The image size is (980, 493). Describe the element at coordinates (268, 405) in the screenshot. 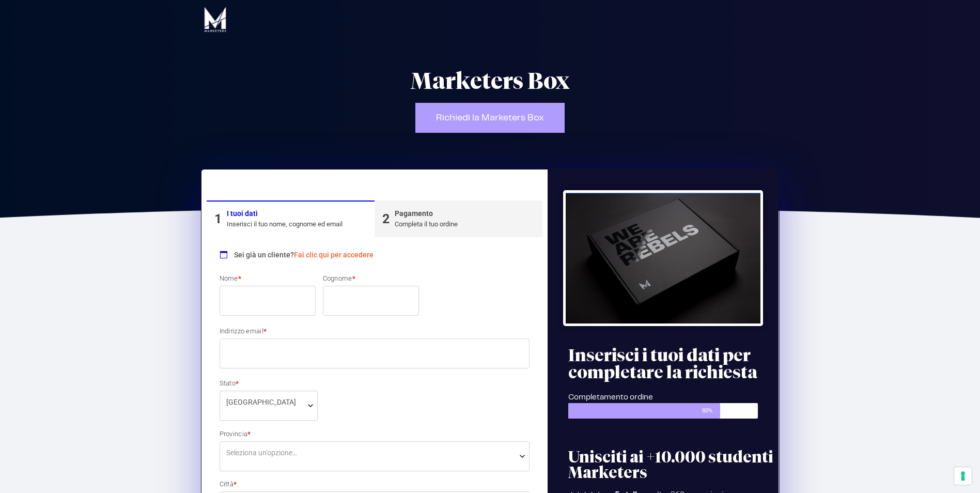

I see `span: Stato` at that location.